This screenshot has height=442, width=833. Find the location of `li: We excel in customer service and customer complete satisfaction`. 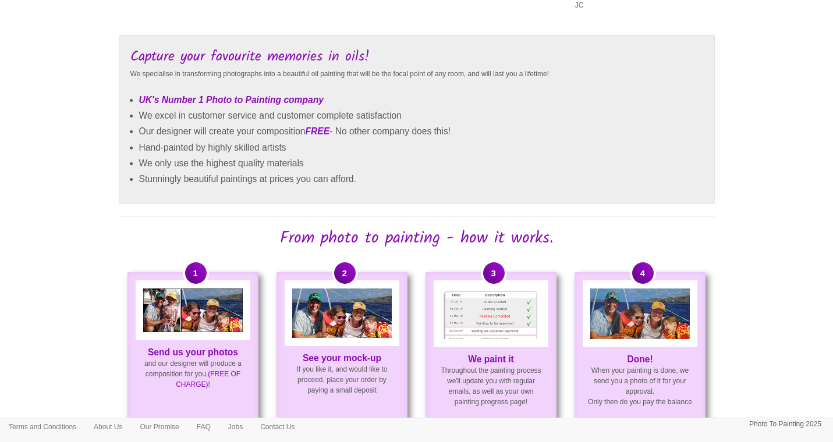

li: We excel in customer service and customer complete satisfaction is located at coordinates (421, 115).